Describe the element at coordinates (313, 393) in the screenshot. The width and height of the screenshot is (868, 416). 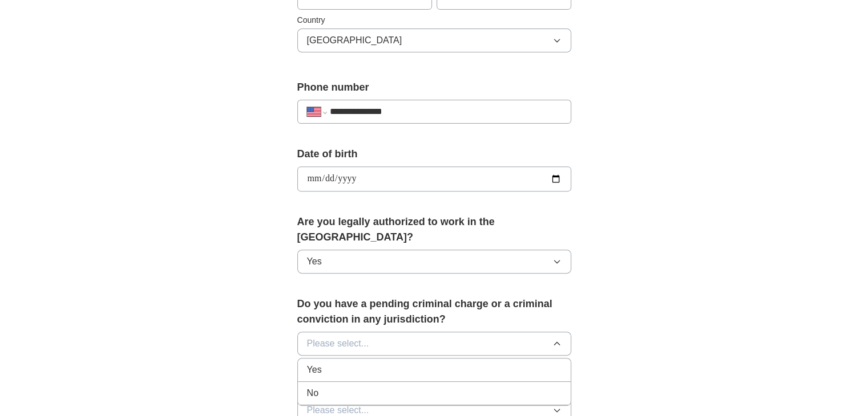
I see `span: No` at that location.